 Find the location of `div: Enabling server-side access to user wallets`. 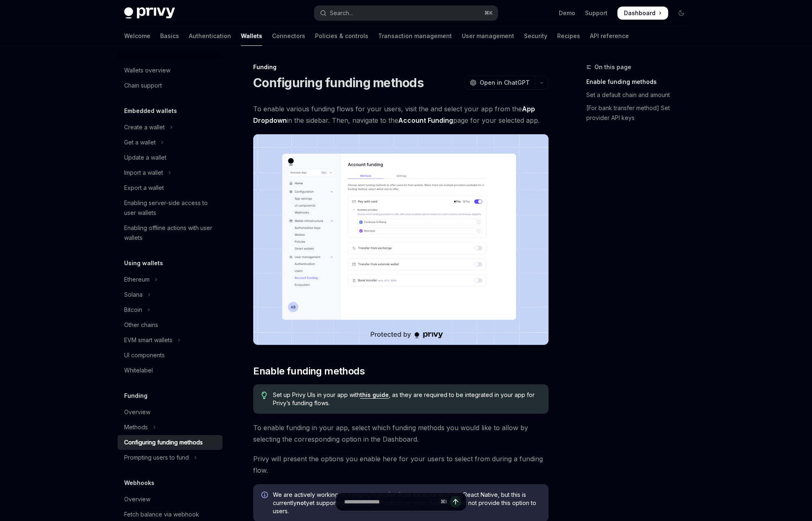

div: Enabling server-side access to user wallets is located at coordinates (171, 208).